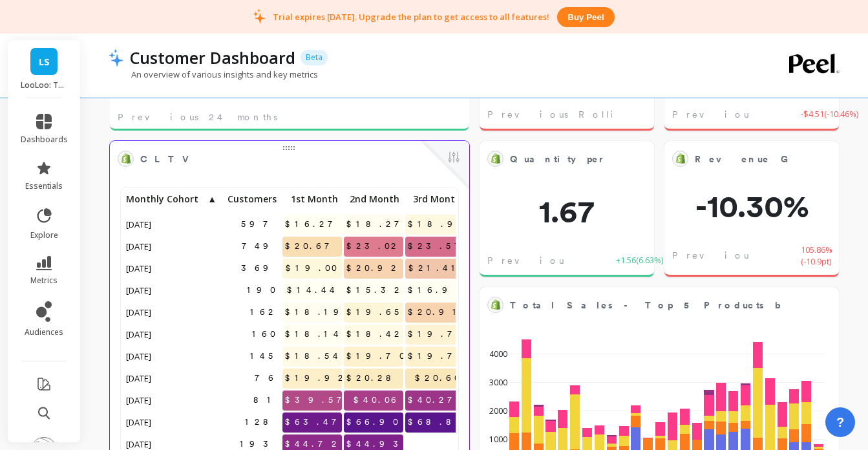  I want to click on span: $20.91, so click(436, 312).